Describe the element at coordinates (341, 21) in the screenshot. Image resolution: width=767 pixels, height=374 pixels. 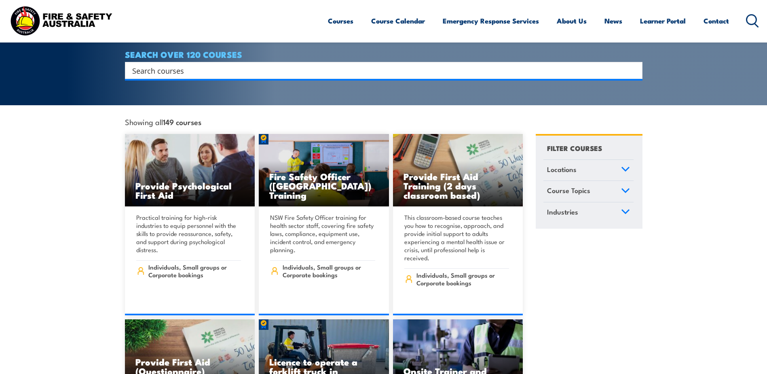
I see `a: Courses` at that location.